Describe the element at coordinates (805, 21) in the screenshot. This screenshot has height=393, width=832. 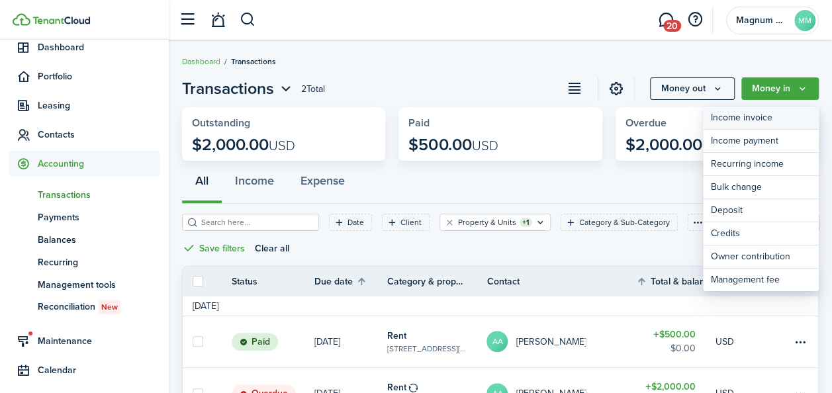
I see `avatar-text: MM` at that location.